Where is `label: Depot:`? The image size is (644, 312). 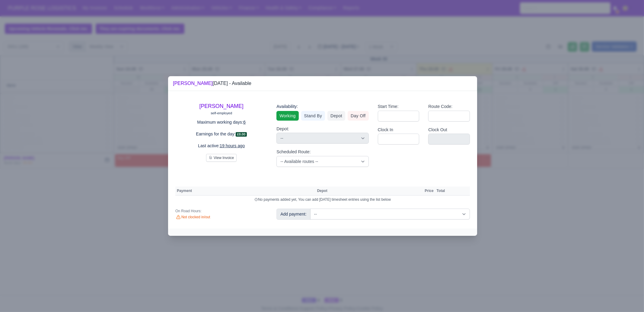 label: Depot: is located at coordinates (283, 129).